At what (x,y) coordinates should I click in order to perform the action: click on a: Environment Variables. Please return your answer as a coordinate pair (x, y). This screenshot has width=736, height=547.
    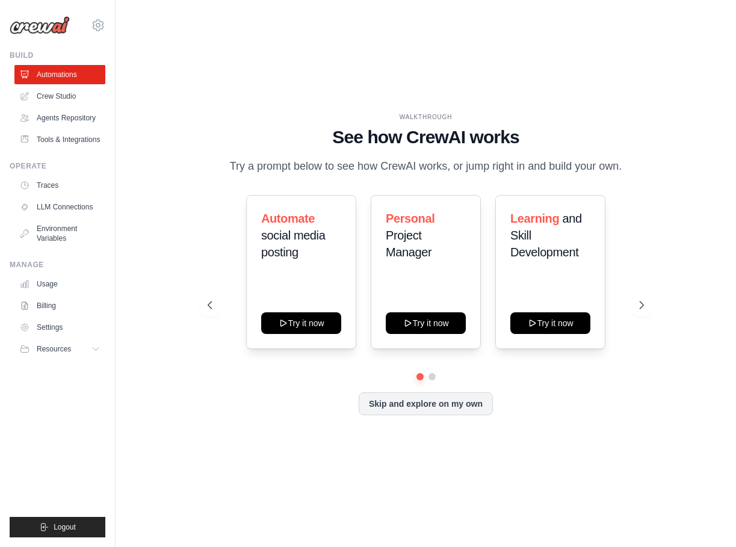
    Looking at the image, I should click on (60, 234).